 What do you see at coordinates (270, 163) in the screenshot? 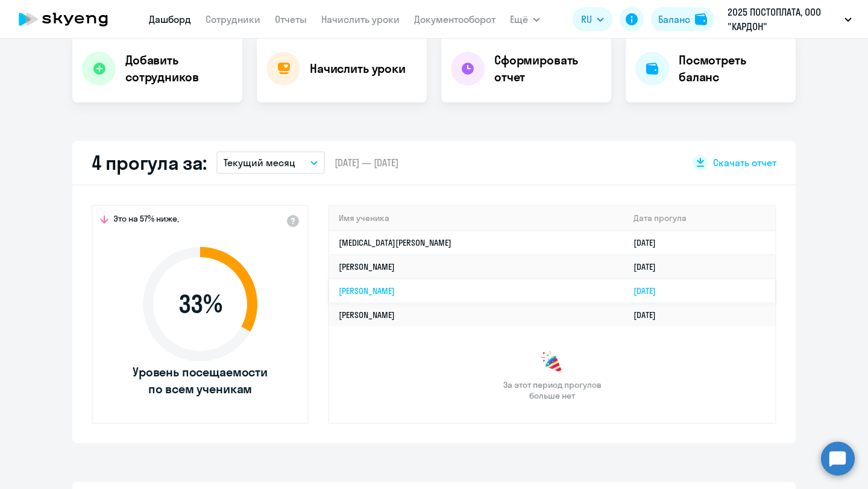
I see `button: Текущий месяц` at bounding box center [270, 163].